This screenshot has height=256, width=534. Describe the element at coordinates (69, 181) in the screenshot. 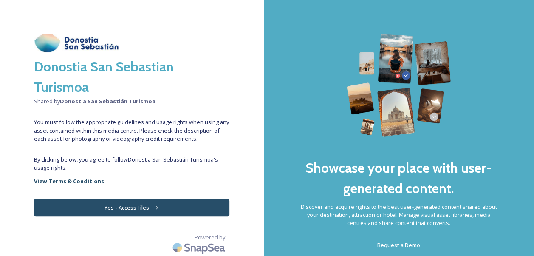

I see `strong: View Terms & Conditions` at that location.